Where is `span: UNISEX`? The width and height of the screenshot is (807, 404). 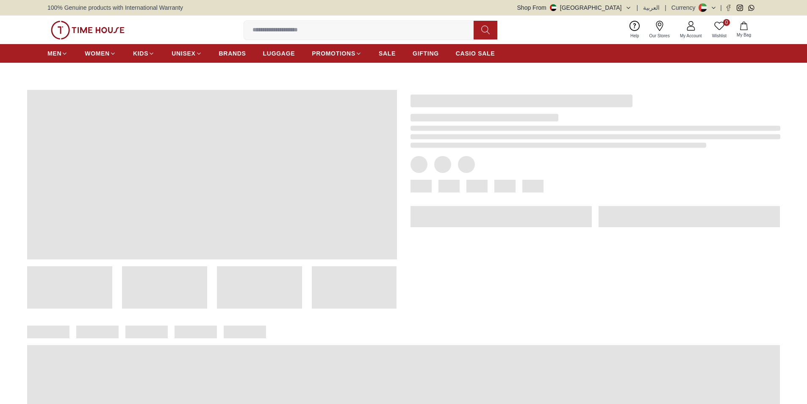 span: UNISEX is located at coordinates (183, 53).